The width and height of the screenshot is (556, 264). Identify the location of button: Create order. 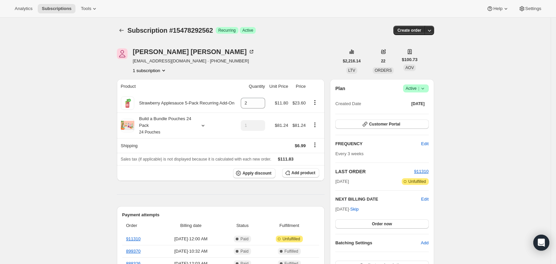
(409, 30).